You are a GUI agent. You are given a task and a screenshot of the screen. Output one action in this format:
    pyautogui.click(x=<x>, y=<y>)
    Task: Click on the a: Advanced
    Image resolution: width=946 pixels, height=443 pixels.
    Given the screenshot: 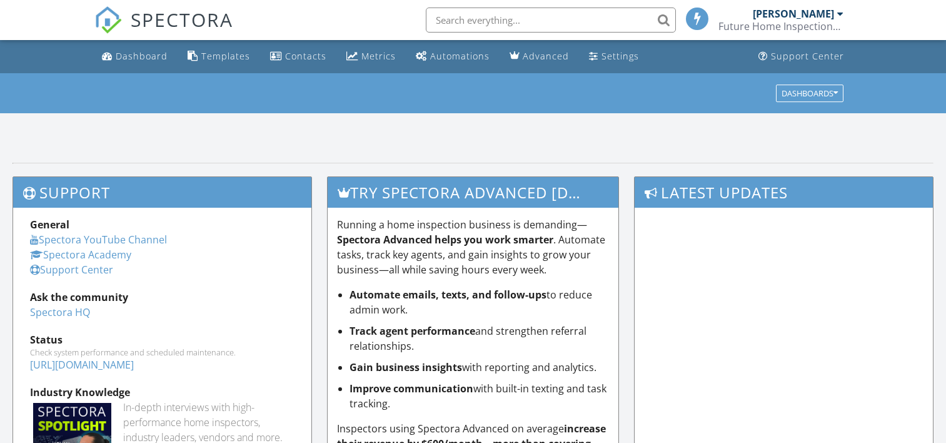 What is the action you would take?
    pyautogui.click(x=539, y=56)
    